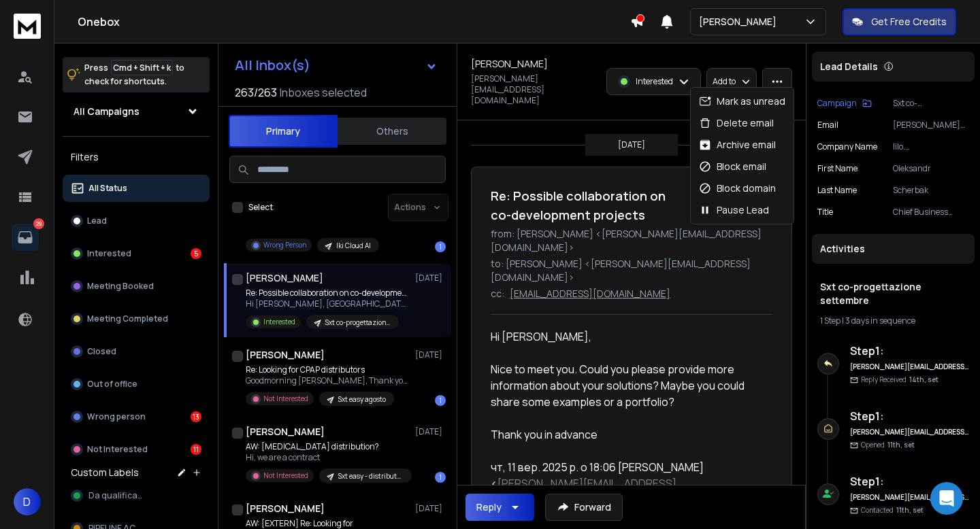  Describe the element at coordinates (27, 502) in the screenshot. I see `span: D` at that location.